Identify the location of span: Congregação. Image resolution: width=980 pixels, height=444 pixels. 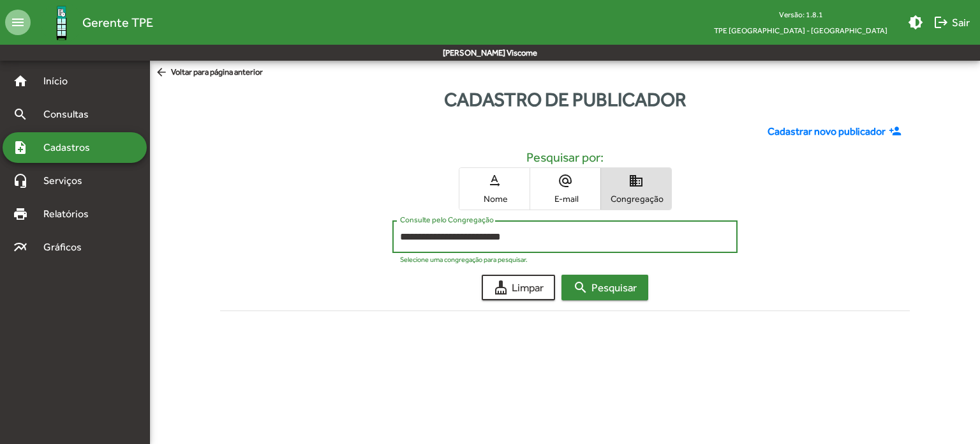
(636, 199).